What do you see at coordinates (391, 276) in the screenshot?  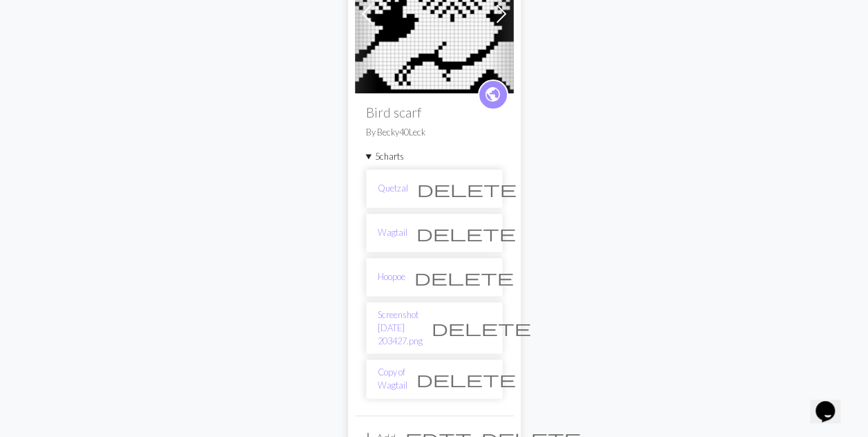 I see `a: Hoopoe` at bounding box center [391, 276].